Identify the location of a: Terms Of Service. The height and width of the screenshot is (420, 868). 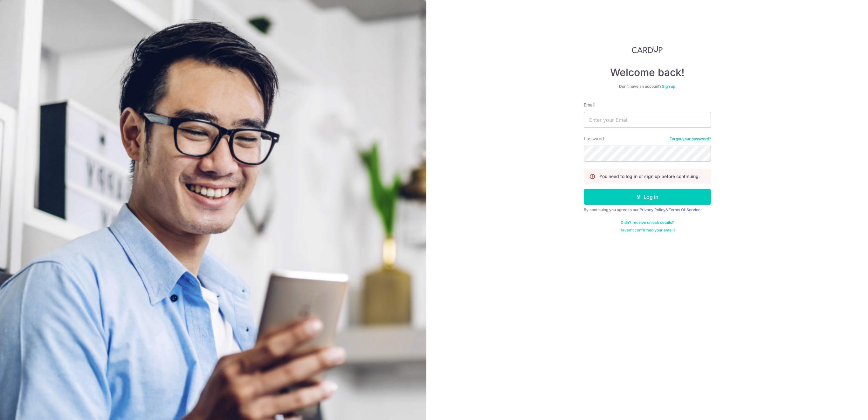
(684, 210).